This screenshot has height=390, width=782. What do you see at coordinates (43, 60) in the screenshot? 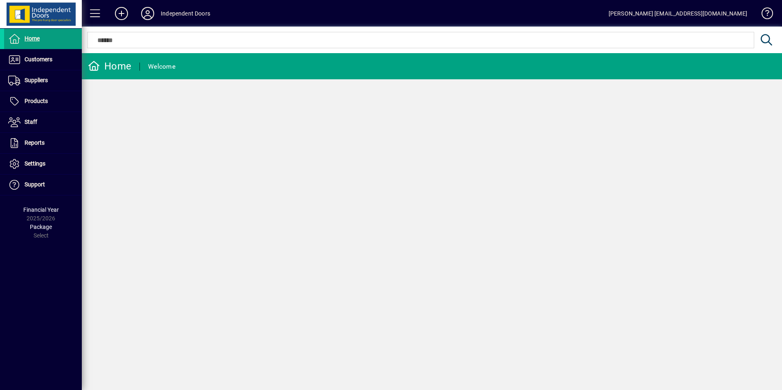
I see `a: Customers` at bounding box center [43, 60].